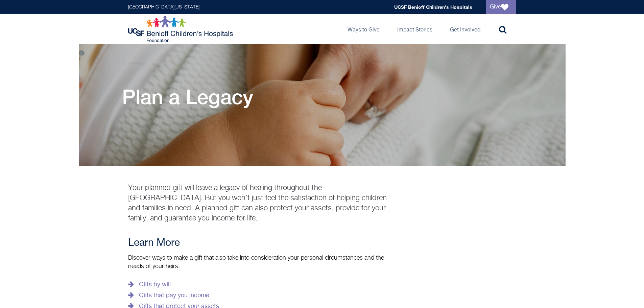 The image size is (644, 308). Describe the element at coordinates (188, 97) in the screenshot. I see `h1: Plan a Legacy` at that location.